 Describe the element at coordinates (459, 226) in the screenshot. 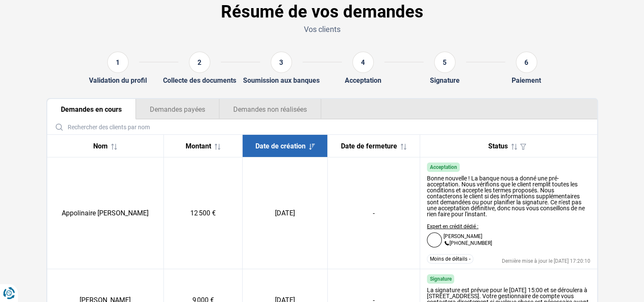

I see `p: Expert en crédit dédié :` at that location.